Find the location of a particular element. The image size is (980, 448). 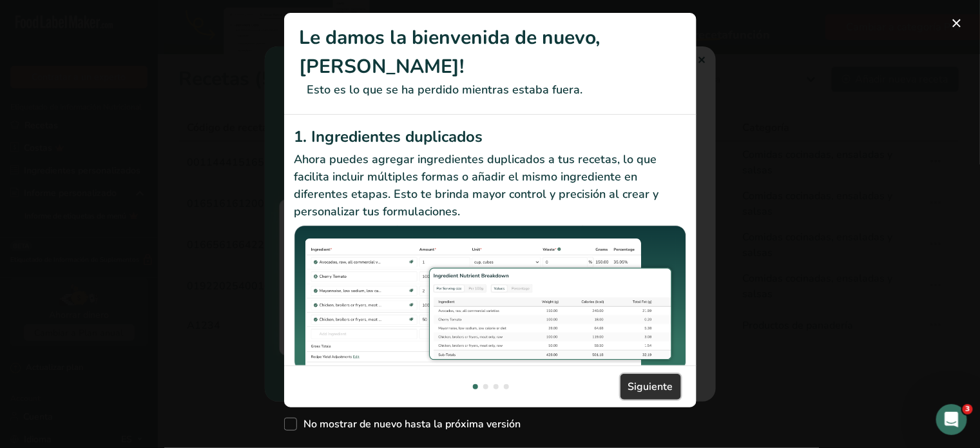

span: No mostrar de nuevo hasta la próxima versión is located at coordinates (409, 424).